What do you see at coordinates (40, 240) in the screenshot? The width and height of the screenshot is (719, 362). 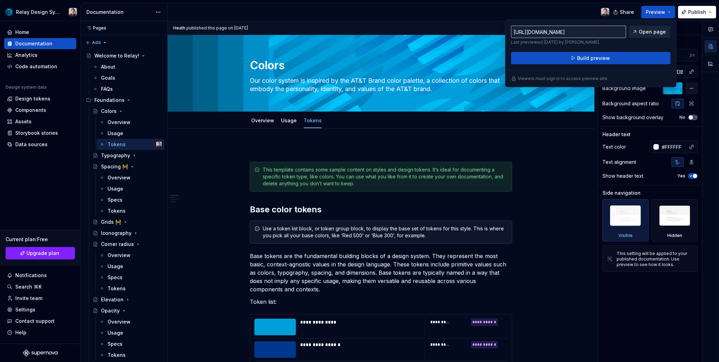 I see `div: Current plan : Free` at bounding box center [40, 240].